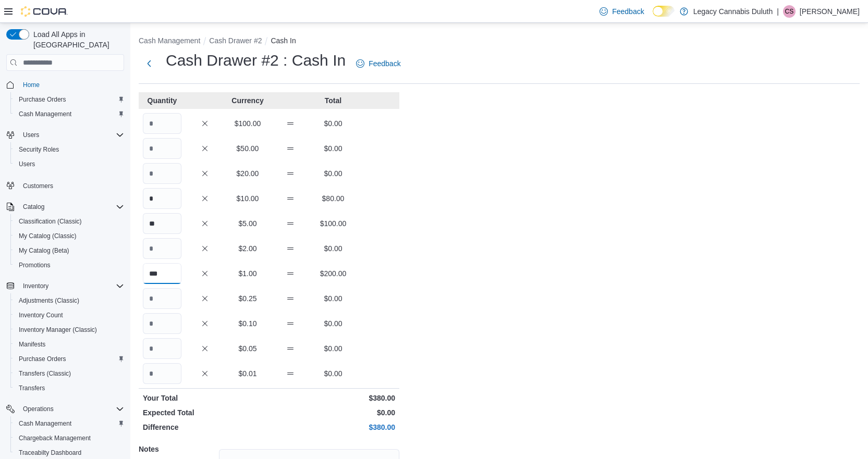 This screenshot has width=868, height=459. What do you see at coordinates (65, 207) in the screenshot?
I see `button: Catalog` at bounding box center [65, 207].